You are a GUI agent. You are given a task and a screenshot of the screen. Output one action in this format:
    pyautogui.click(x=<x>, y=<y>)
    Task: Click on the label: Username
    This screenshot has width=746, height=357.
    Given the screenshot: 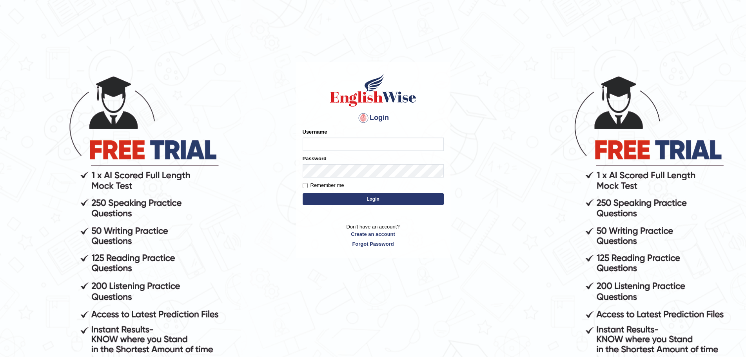 What is the action you would take?
    pyautogui.click(x=315, y=132)
    